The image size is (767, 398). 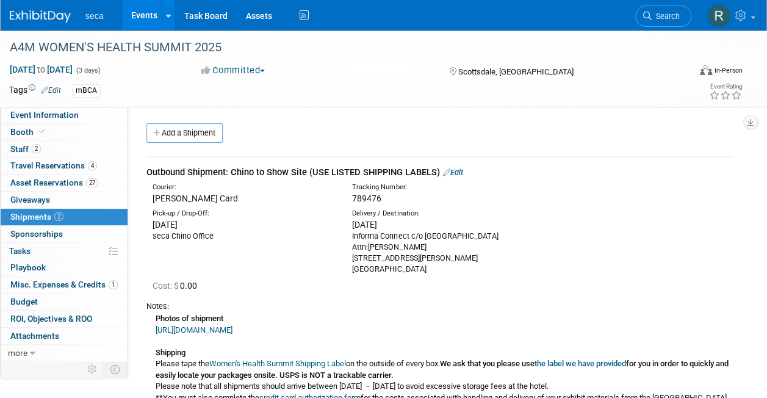 What do you see at coordinates (177, 285) in the screenshot?
I see `span: 0.00` at bounding box center [177, 285].